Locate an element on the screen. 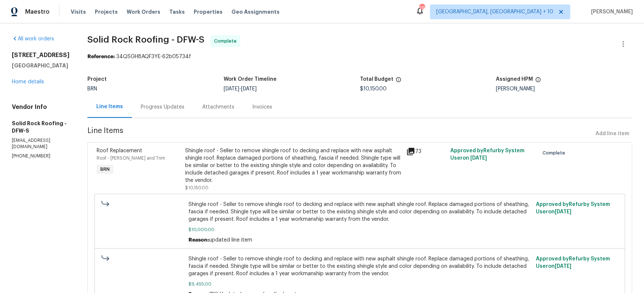  span: $10,000.00 is located at coordinates (360, 230).